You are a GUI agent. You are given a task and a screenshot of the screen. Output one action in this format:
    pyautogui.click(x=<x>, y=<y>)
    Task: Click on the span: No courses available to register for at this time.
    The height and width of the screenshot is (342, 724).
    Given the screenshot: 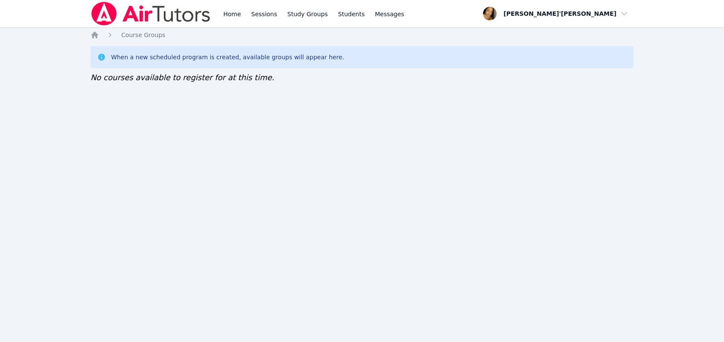 What is the action you would take?
    pyautogui.click(x=182, y=77)
    